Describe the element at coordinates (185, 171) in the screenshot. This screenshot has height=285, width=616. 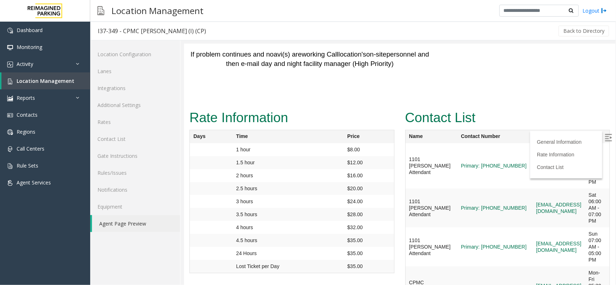
I see `td: $28.00` at that location.